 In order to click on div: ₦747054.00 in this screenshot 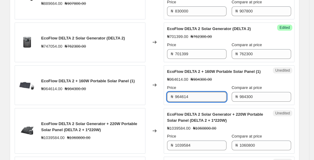, I will do `click(51, 47)`.